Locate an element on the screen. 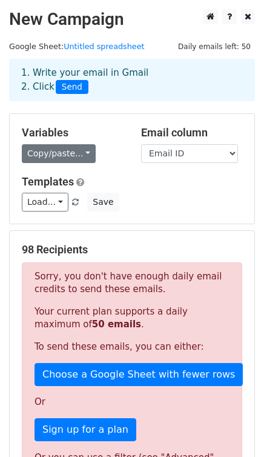 This screenshot has width=264, height=457. a: Daily emails left: 50 is located at coordinates (215, 46).